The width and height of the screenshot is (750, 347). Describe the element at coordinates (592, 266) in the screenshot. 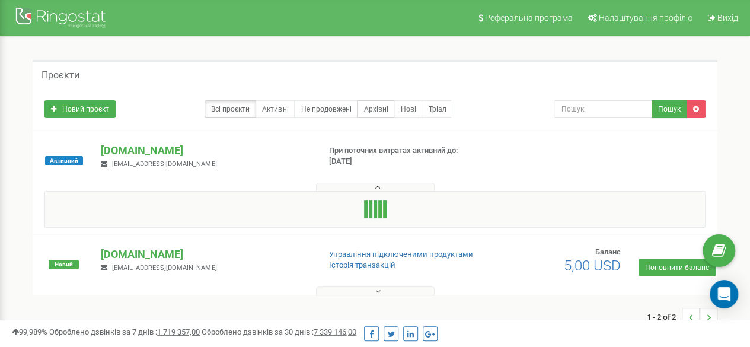

I see `span: 5,00 USD` at that location.